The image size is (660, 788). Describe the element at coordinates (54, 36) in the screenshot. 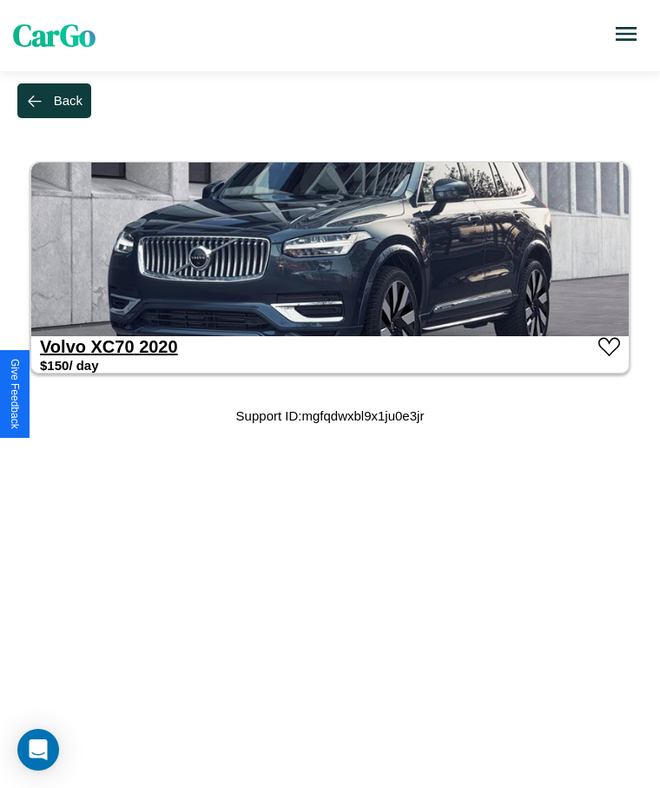

I see `span: CarGo` at that location.